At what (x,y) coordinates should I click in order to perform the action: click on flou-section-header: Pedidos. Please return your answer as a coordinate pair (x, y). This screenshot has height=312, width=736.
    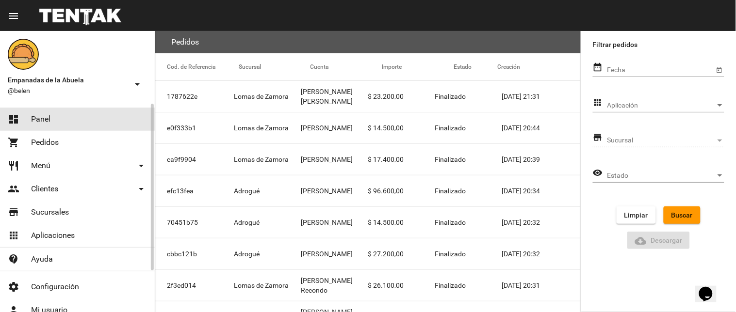
    Looking at the image, I should click on (368, 42).